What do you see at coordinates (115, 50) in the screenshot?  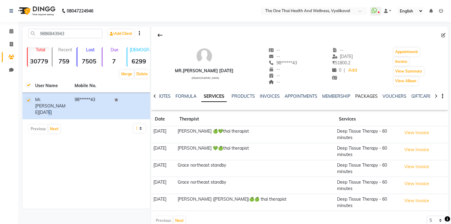 I see `p: Due` at bounding box center [115, 50].